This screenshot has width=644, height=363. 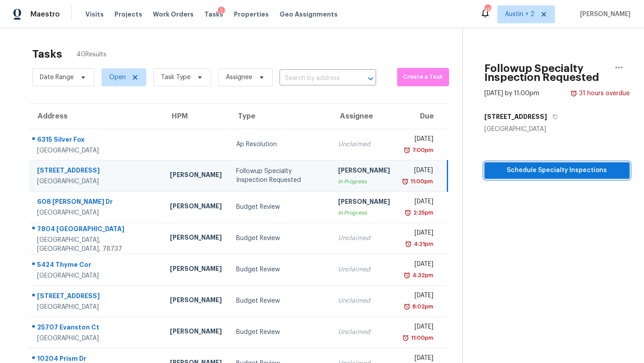 What do you see at coordinates (91, 55) in the screenshot?
I see `span: 40 Results` at bounding box center [91, 55].